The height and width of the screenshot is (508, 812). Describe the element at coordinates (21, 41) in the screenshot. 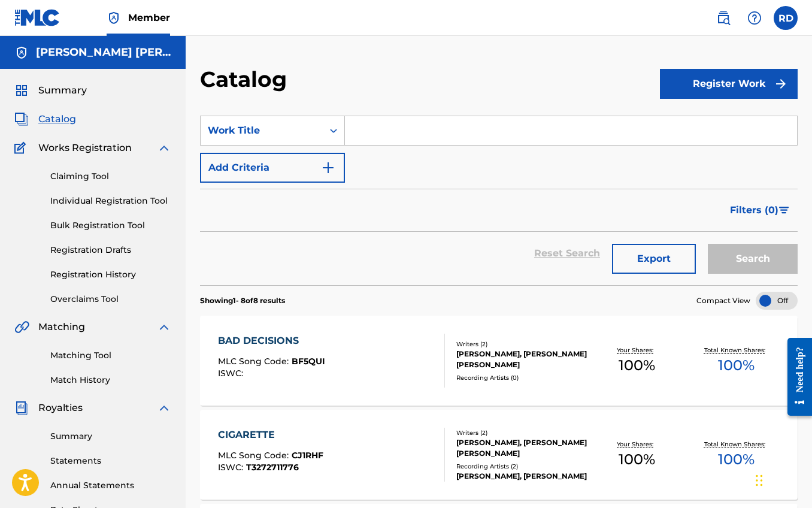

I see `div: Need help?` at that location.